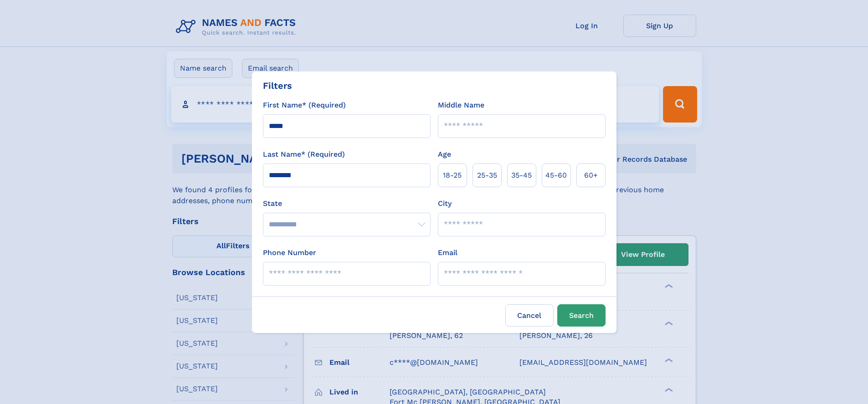  Describe the element at coordinates (556, 176) in the screenshot. I see `span: 45‑60` at that location.